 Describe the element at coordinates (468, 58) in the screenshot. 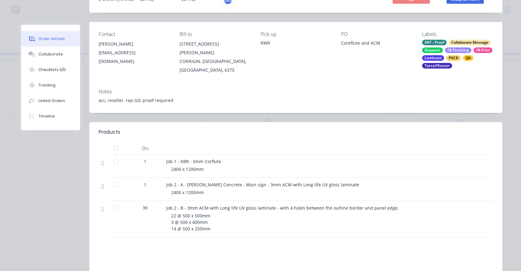

I see `div: QA` at that location.